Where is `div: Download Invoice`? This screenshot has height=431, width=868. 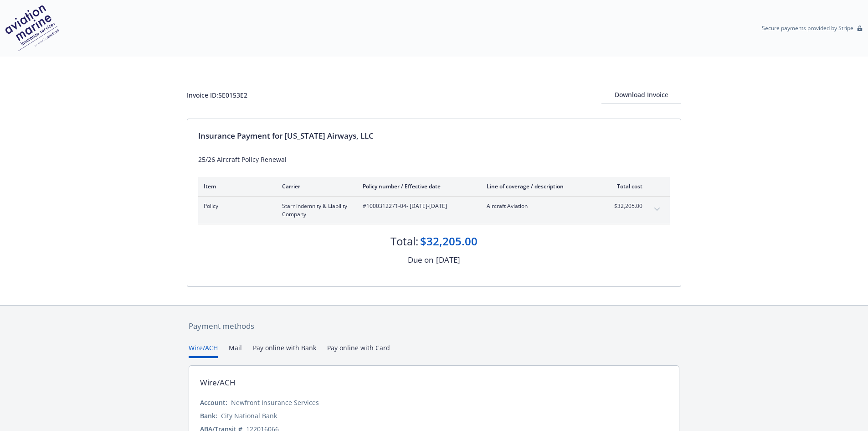
div: Download Invoice is located at coordinates (641, 95).